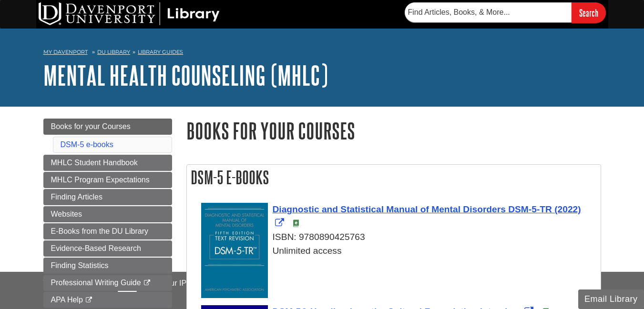  Describe the element at coordinates (322, 53) in the screenshot. I see `nav: breadcrumb` at that location.